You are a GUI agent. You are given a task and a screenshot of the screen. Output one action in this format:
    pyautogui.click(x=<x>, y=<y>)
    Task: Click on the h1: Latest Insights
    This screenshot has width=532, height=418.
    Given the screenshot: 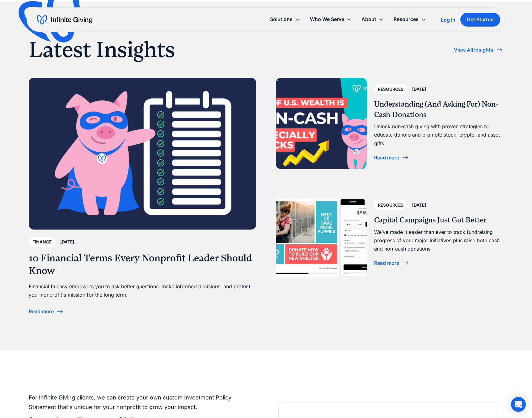 What is the action you would take?
    pyautogui.click(x=101, y=50)
    